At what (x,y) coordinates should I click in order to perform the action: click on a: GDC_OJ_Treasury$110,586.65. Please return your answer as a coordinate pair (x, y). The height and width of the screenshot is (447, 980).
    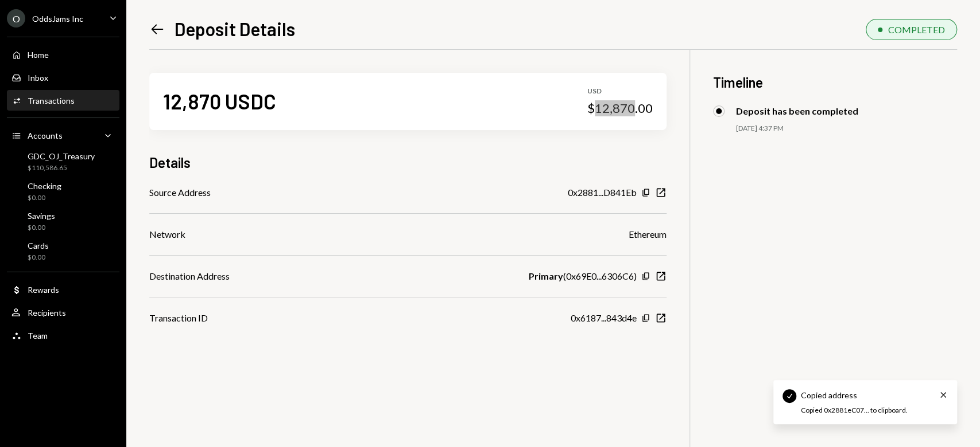
    Looking at the image, I should click on (63, 162).